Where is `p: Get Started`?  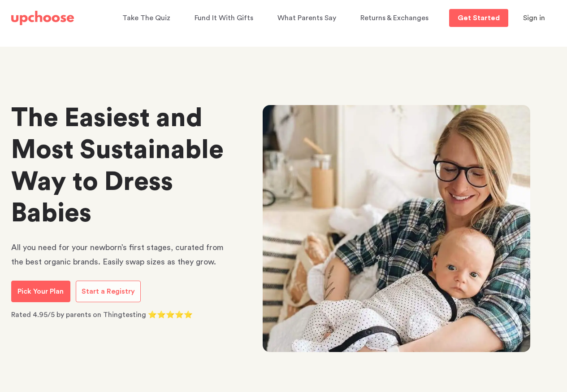 p: Get Started is located at coordinates (479, 18).